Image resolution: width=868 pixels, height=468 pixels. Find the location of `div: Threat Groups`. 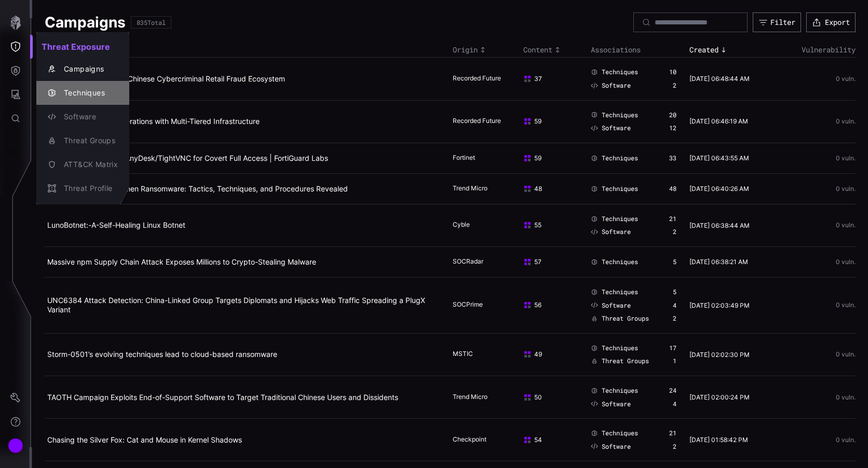

div: Threat Groups is located at coordinates (89, 140).